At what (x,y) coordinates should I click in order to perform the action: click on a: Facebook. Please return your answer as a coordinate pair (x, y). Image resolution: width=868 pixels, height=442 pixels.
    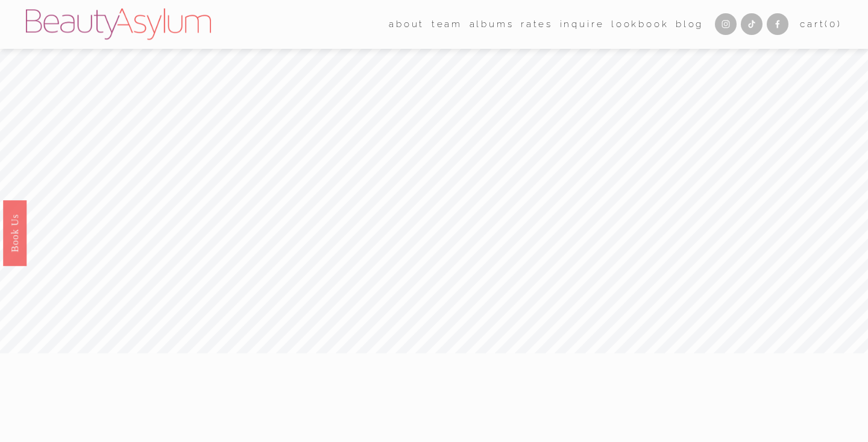
    Looking at the image, I should click on (778, 24).